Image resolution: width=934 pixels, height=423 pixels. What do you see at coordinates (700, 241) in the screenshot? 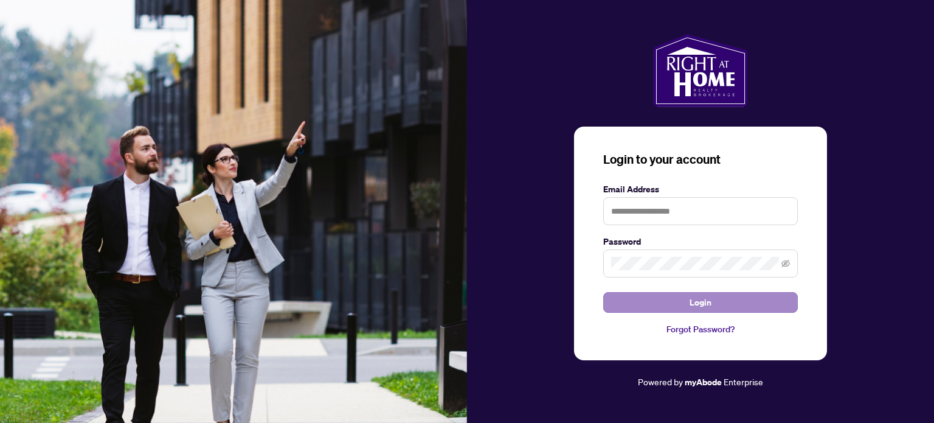
I see `label: Password` at bounding box center [700, 241].